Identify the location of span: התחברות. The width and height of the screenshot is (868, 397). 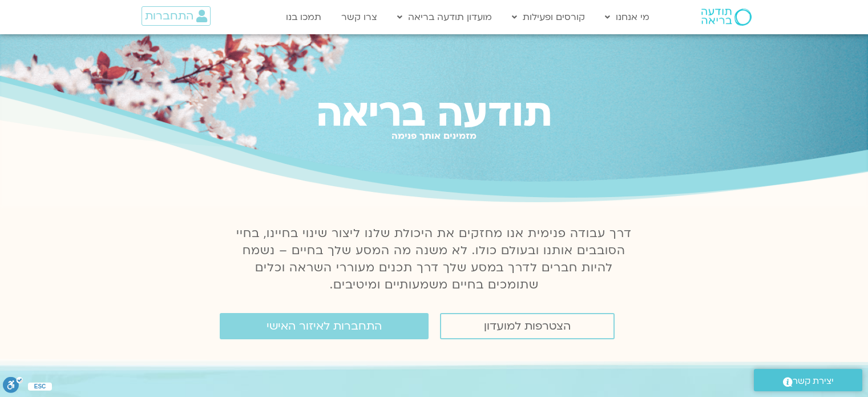
(169, 16).